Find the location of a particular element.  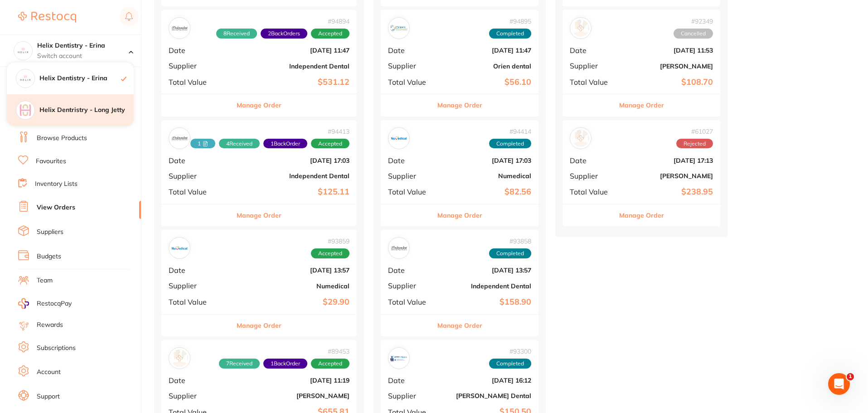

h4: Helix Dentristry - Long Jetty is located at coordinates (86, 110).